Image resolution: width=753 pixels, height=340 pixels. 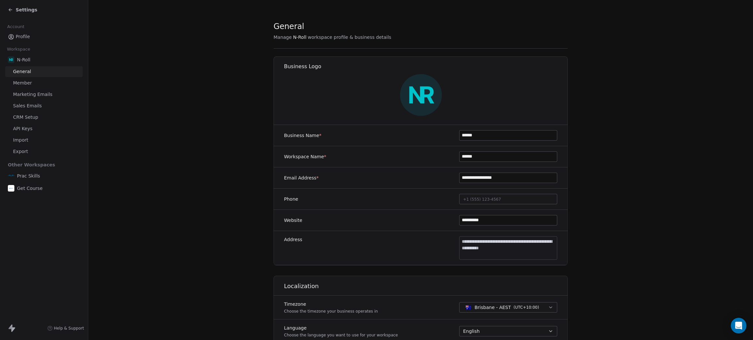 I want to click on a: Sales Emails, so click(x=44, y=106).